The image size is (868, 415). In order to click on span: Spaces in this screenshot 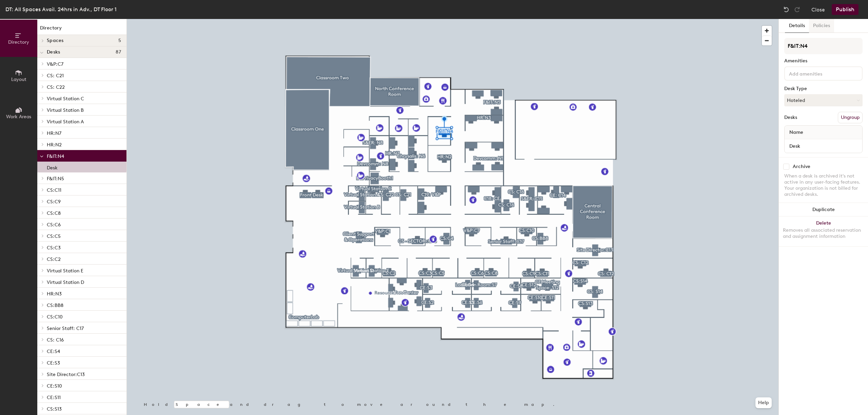, I will do `click(55, 40)`.